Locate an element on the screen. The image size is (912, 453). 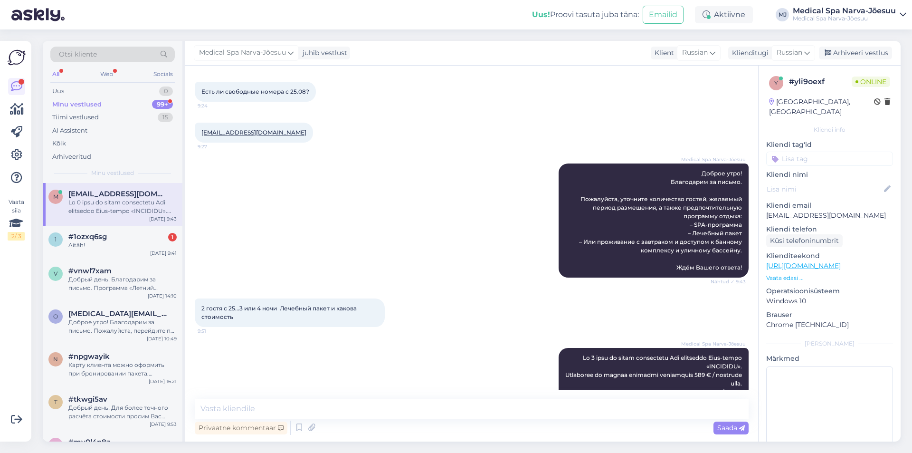
input: Lisa nimi is located at coordinates (824, 189).